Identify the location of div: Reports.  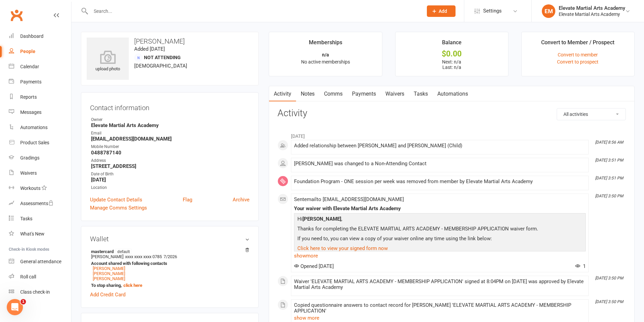
(28, 97).